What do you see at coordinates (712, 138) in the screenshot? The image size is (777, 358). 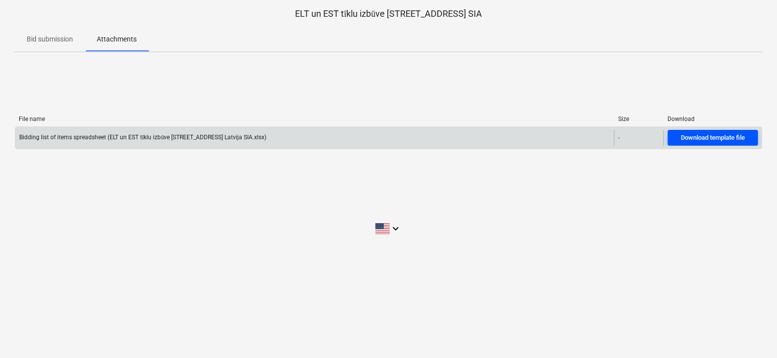 I see `button: Download template file` at bounding box center [712, 138].